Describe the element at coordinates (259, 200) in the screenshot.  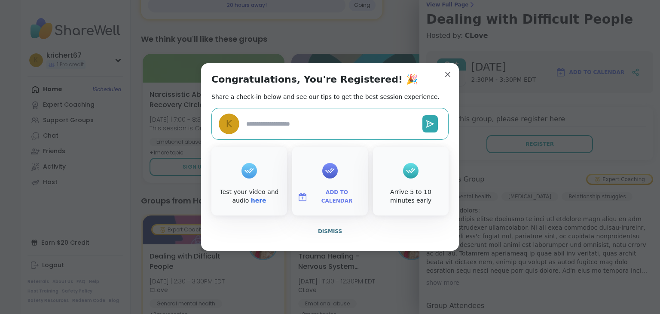
I see `a: here` at that location.